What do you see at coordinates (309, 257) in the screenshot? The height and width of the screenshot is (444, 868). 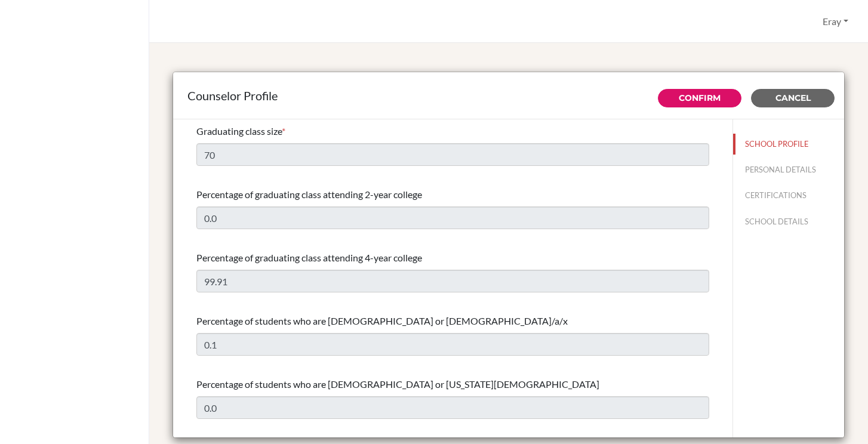 I see `span: Percentage of graduating class attending 4-year college` at bounding box center [309, 257].